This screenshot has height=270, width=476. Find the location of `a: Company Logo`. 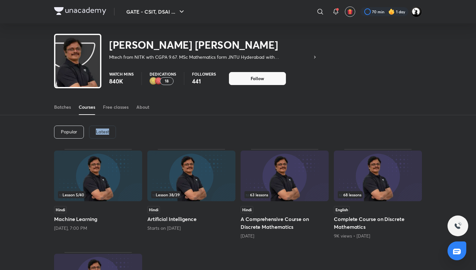

a: Company Logo is located at coordinates (80, 12).